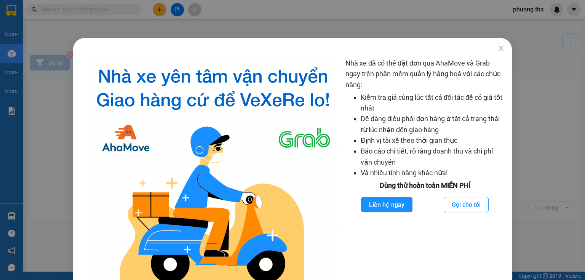 The image size is (585, 280). What do you see at coordinates (386, 204) in the screenshot?
I see `span: Liên hệ ngay` at bounding box center [386, 204].